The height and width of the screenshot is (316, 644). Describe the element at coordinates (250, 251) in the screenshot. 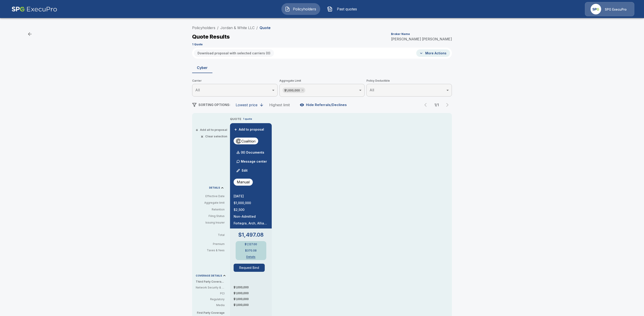

I see `p: $370.08` at that location.